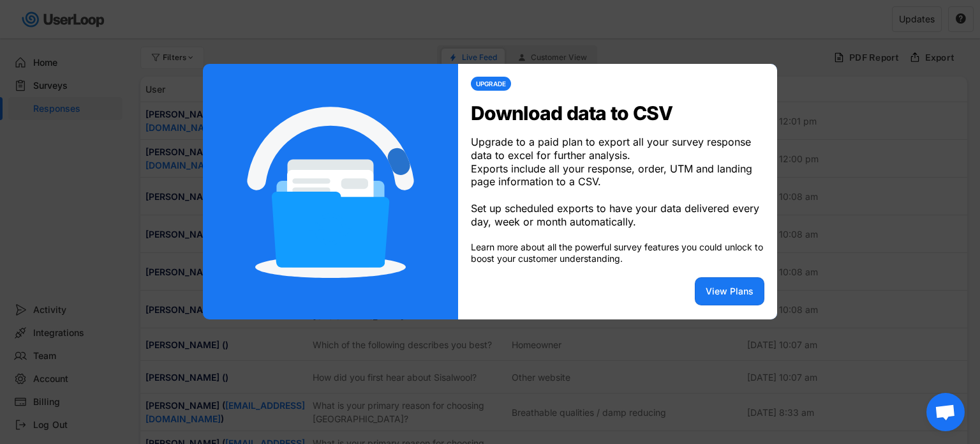 The height and width of the screenshot is (444, 980). What do you see at coordinates (946, 412) in the screenshot?
I see `div: Open chat` at bounding box center [946, 412].